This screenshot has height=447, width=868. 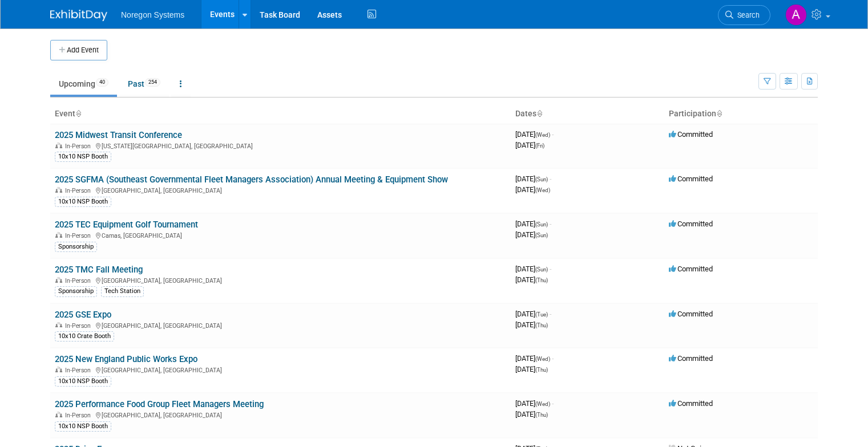 What do you see at coordinates (78, 51) in the screenshot?
I see `button: Add Event` at bounding box center [78, 51].